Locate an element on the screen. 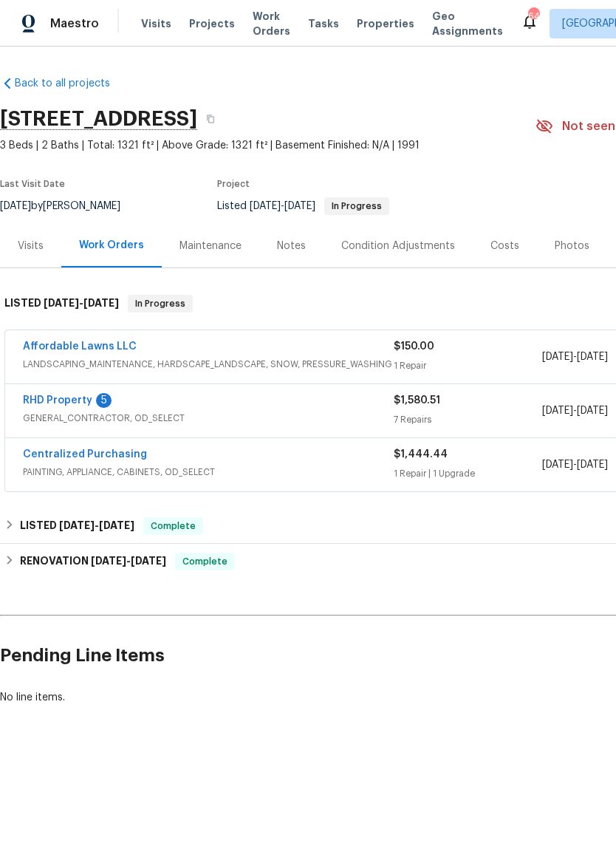  span: GENERAL_CONTRACTOR, OD_SELECT is located at coordinates (208, 419).